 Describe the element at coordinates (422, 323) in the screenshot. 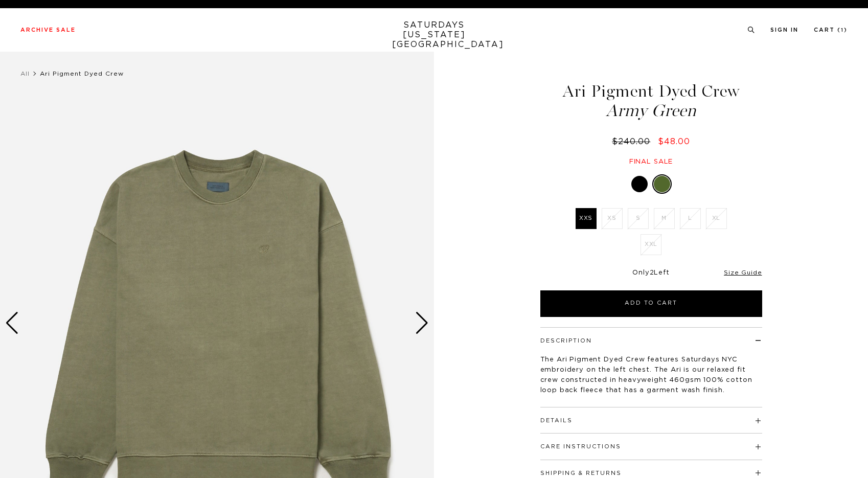

I see `div: Next slide` at that location.